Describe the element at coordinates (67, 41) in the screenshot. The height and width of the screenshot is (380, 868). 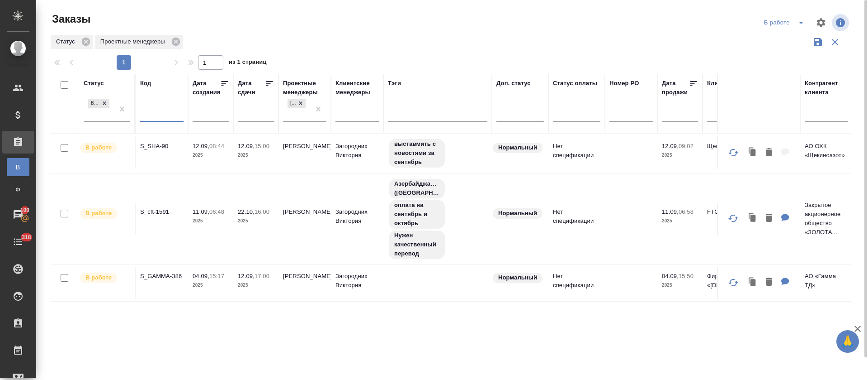
I see `p: Статус` at that location.